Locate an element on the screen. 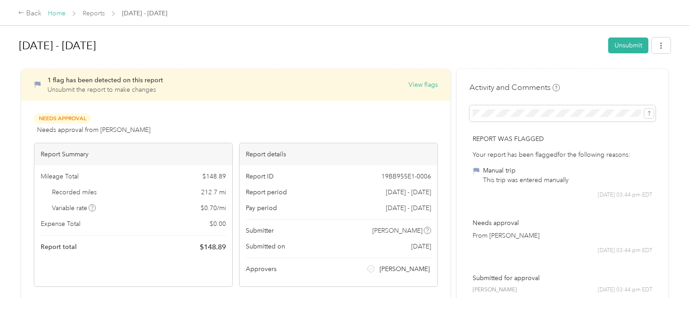 The height and width of the screenshot is (314, 694). h4: Activity and Comments is located at coordinates (515, 87).